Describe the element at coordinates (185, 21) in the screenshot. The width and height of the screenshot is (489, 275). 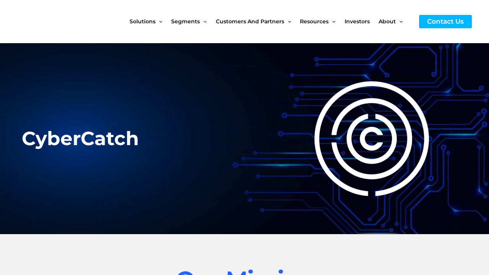
I see `span: Segments` at that location.